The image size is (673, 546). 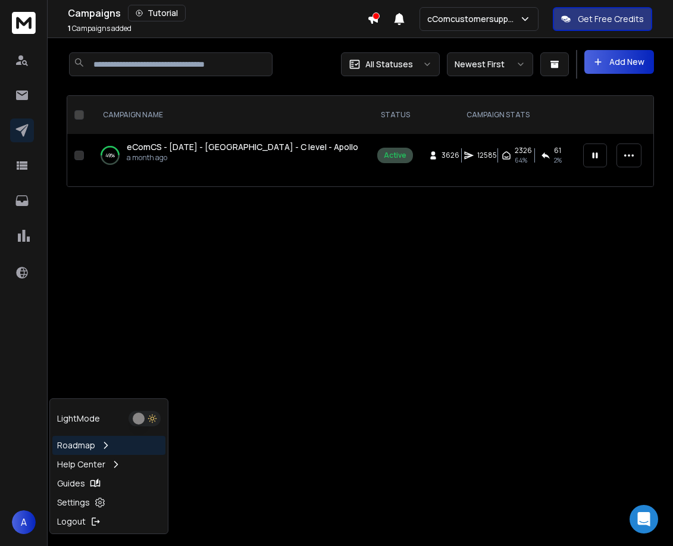 I want to click on span: 3626, so click(x=451, y=155).